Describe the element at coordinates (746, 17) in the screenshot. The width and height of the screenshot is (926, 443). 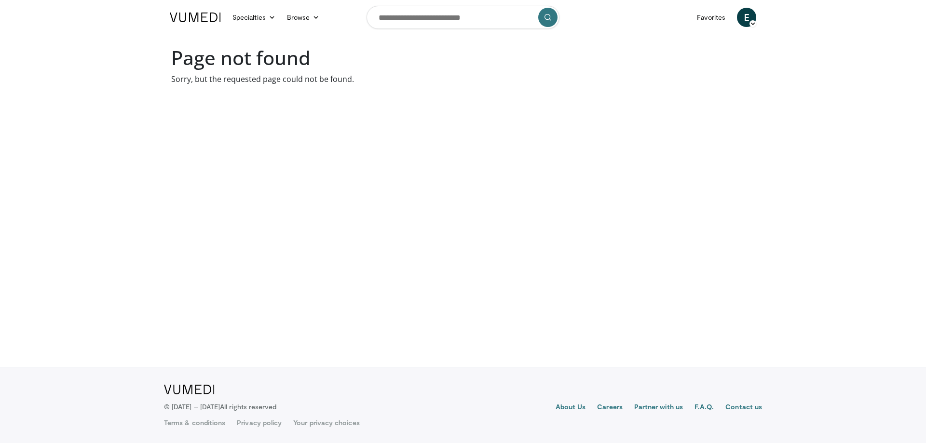
I see `span: E` at that location.